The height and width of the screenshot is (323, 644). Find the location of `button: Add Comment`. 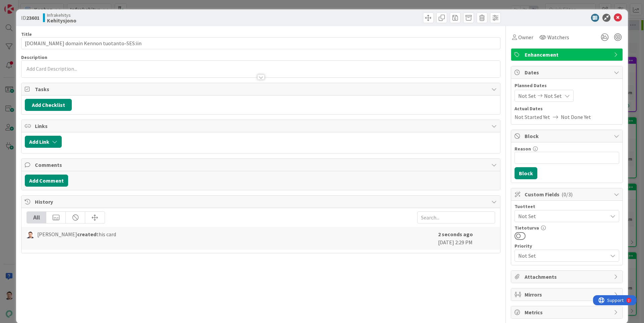

button: Add Comment is located at coordinates (46, 181).